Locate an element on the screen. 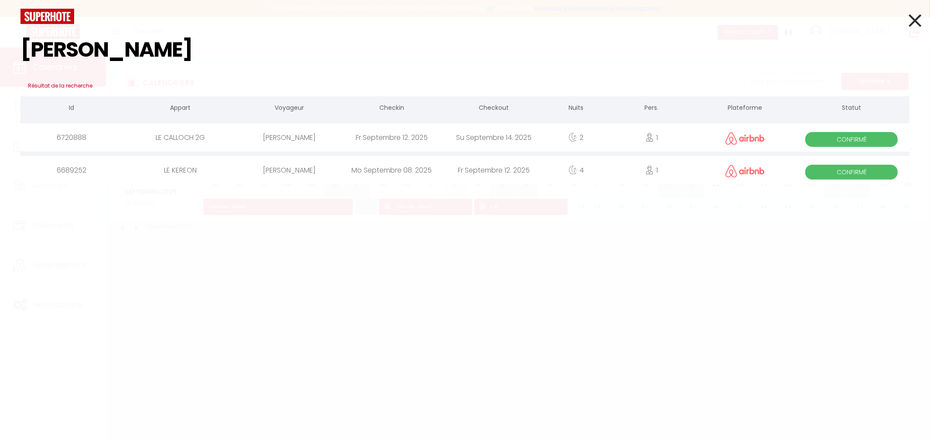 Image resolution: width=930 pixels, height=441 pixels. th: Voyageur is located at coordinates (289, 109).